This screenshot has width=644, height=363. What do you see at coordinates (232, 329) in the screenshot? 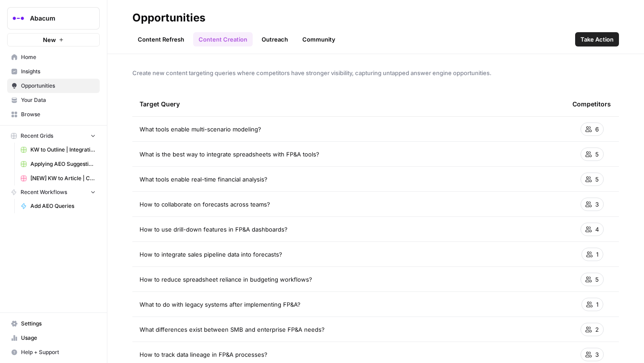
I see `span: What differences exist between SMB and enterprise FP&A needs?` at bounding box center [232, 329].